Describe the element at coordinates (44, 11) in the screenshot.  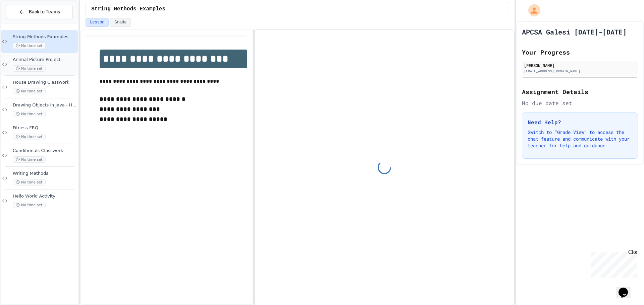
I see `span: Back to Teams` at that location.